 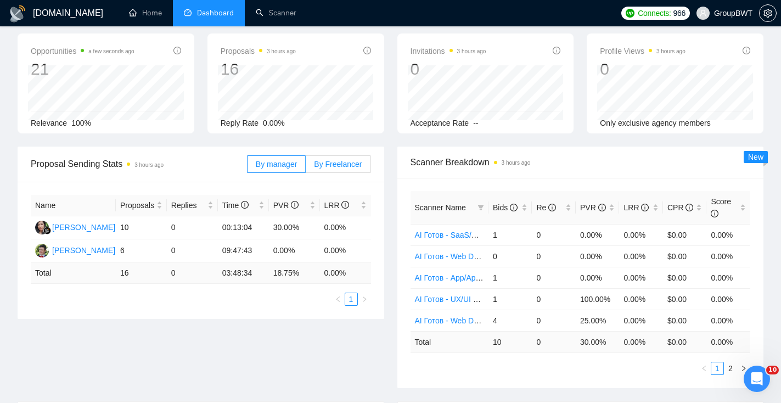 I want to click on td: 25.00%, so click(x=598, y=320).